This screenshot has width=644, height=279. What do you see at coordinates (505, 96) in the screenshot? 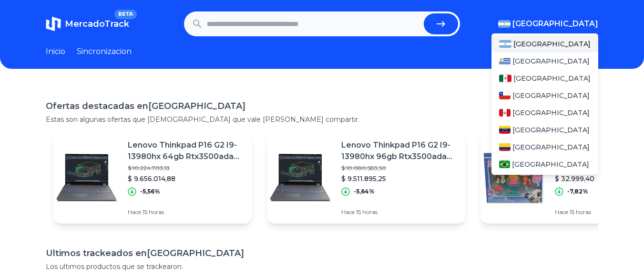
I see `img: Chile` at bounding box center [505, 96].